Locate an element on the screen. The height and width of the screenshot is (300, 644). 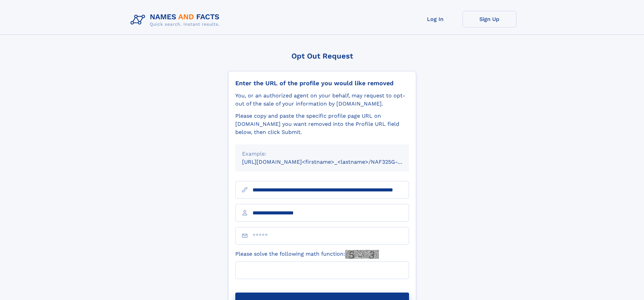
a: Sign Up is located at coordinates (489, 19).